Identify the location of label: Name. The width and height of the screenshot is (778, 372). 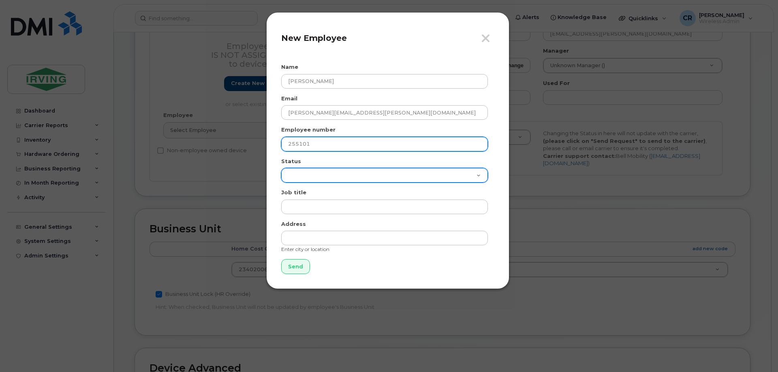
(290, 67).